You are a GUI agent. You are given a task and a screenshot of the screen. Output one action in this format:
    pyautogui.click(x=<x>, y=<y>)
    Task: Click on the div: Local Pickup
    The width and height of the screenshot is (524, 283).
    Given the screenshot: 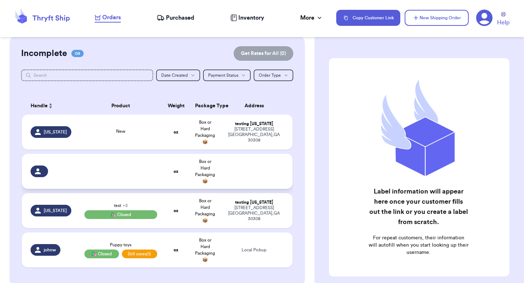 What is the action you would take?
    pyautogui.click(x=254, y=250)
    